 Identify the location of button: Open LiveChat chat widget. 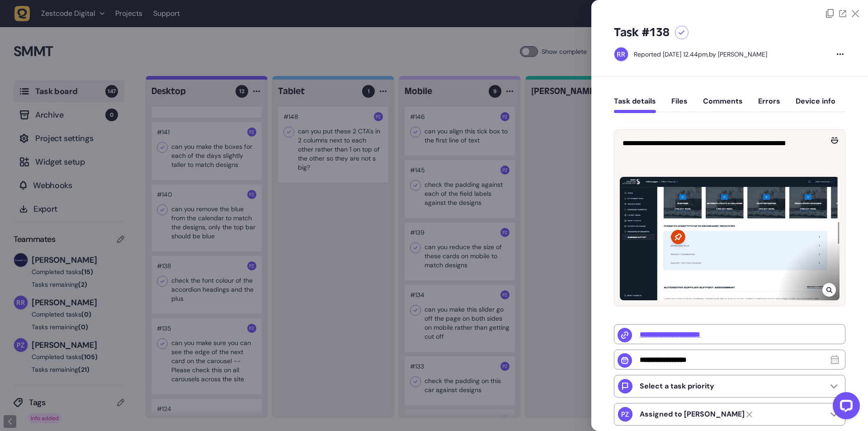
(21, 17).